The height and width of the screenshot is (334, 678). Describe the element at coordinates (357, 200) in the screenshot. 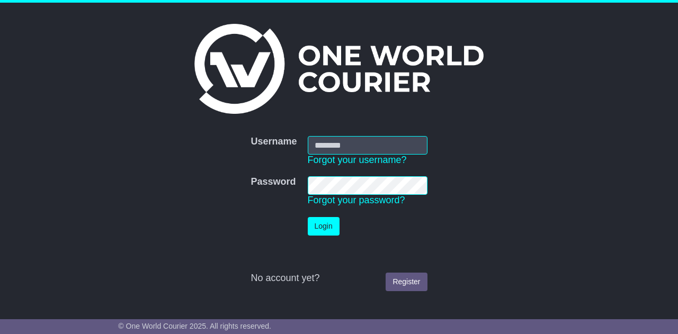

I see `a: Forgot your password?` at that location.